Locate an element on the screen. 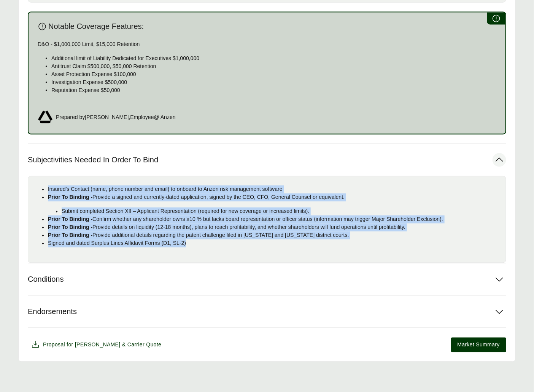  span: Market Summary is located at coordinates (479, 345).